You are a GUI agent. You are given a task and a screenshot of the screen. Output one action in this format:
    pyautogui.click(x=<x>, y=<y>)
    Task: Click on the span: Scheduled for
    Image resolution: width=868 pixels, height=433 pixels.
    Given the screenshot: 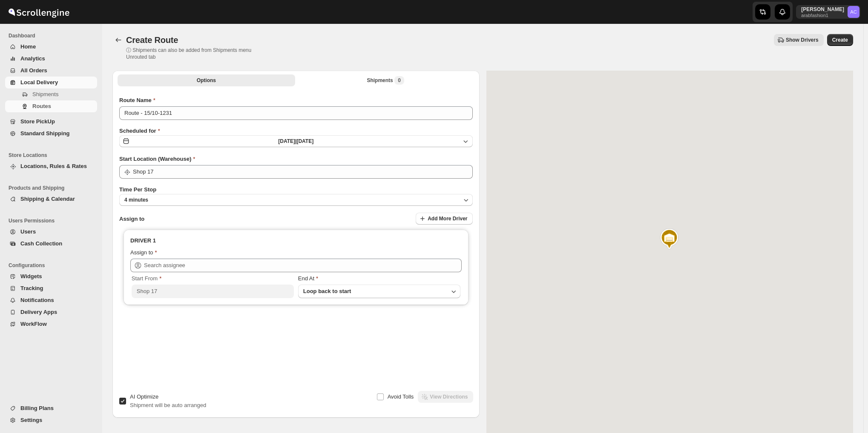 What is the action you would take?
    pyautogui.click(x=137, y=131)
    